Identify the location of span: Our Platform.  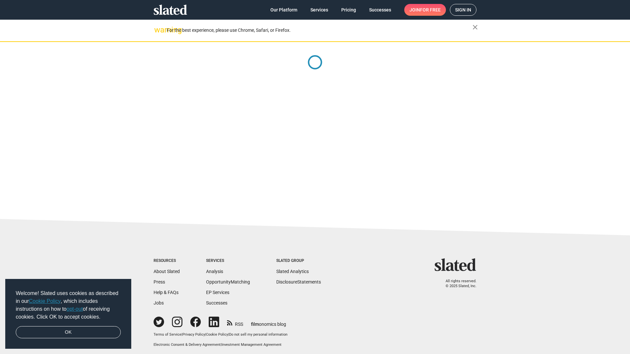
(284, 10).